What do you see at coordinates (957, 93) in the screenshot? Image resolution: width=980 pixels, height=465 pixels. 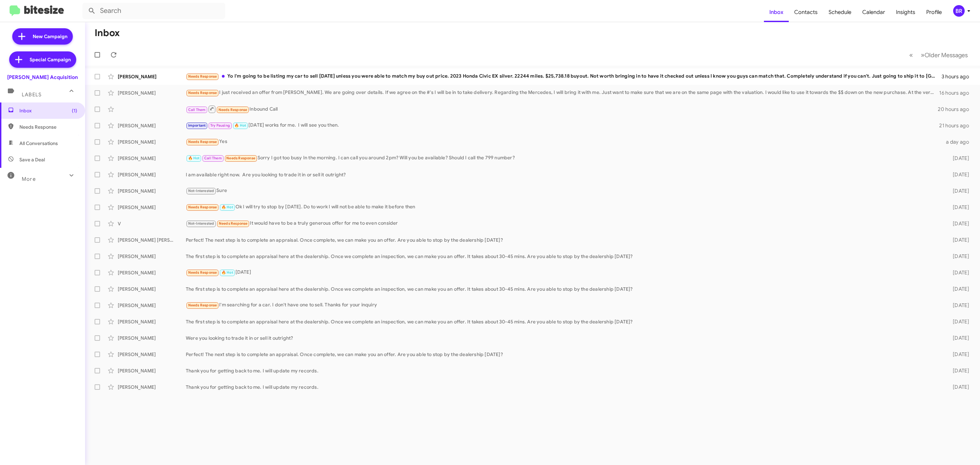 I see `div: 16 hours ago` at bounding box center [957, 93].